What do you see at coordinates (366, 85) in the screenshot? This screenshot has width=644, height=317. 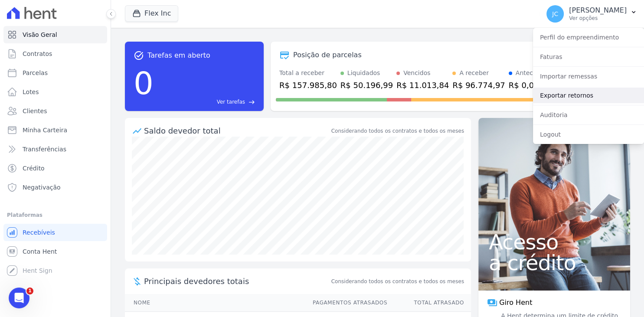 I see `div: R$ 50.196,99` at bounding box center [366, 85].